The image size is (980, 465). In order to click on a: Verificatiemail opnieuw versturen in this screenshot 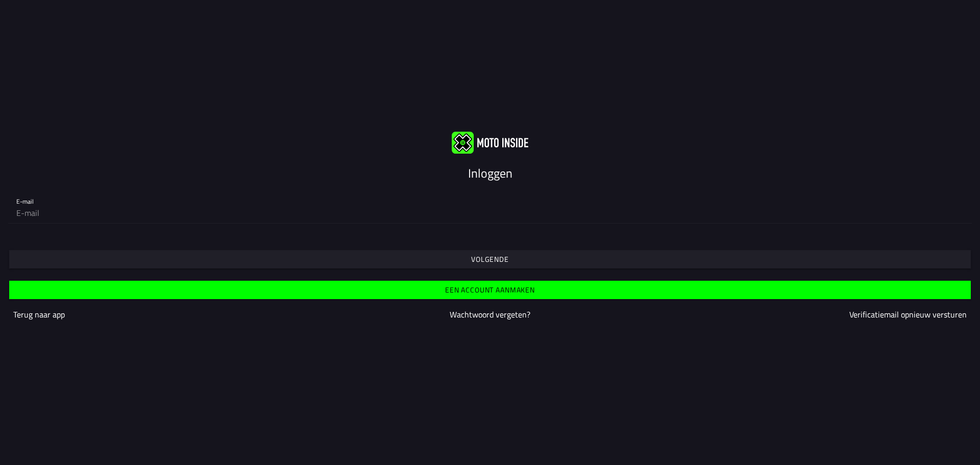, I will do `click(908, 315)`.